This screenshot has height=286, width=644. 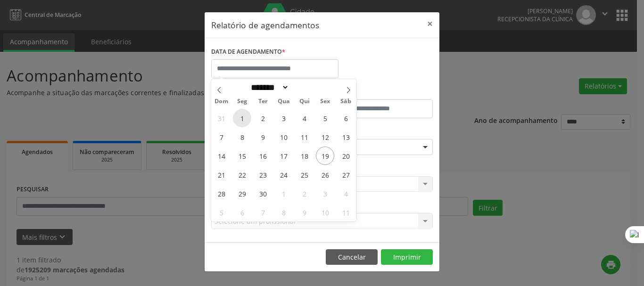 What do you see at coordinates (283, 156) in the screenshot?
I see `span: Setembro 17, 2025` at bounding box center [283, 156].